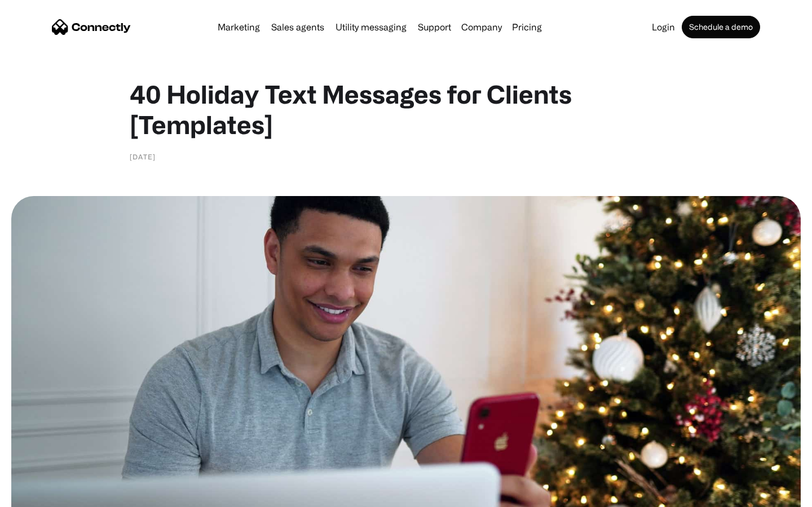  I want to click on div: Company, so click(482, 27).